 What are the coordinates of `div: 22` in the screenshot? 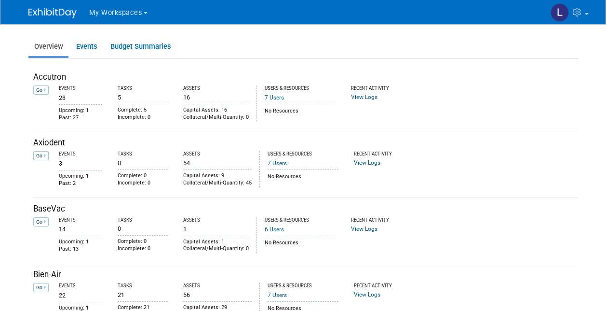 It's located at (81, 294).